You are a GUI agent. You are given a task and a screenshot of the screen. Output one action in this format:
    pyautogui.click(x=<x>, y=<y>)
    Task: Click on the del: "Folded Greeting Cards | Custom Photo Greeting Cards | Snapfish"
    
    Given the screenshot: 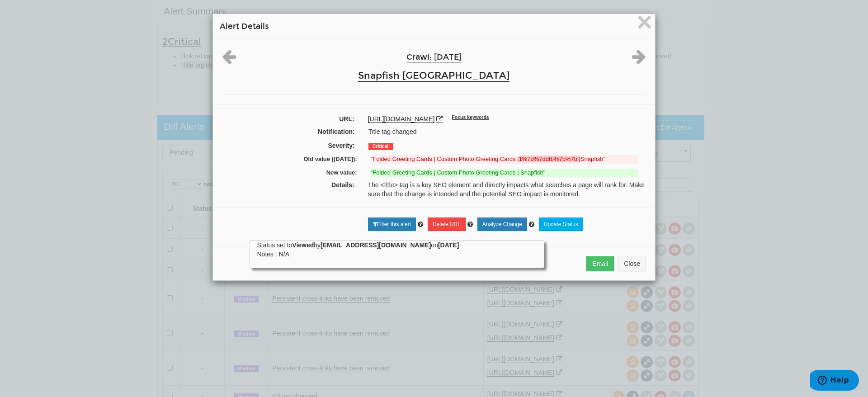 What is the action you would take?
    pyautogui.click(x=505, y=159)
    